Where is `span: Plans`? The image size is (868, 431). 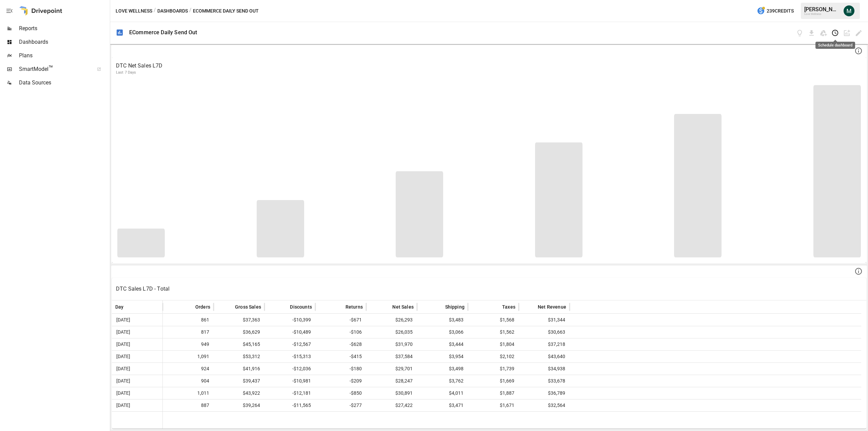 span: Plans is located at coordinates (64, 56).